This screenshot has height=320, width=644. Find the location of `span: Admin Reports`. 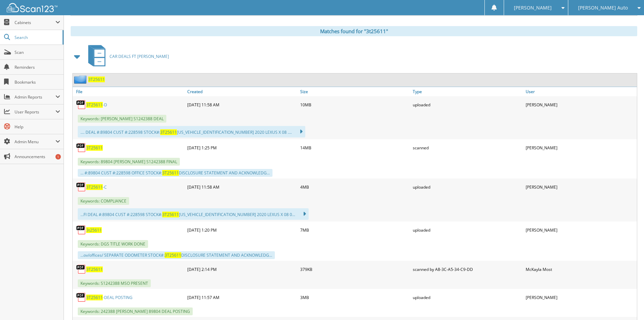

span: Admin Reports is located at coordinates (34, 97).